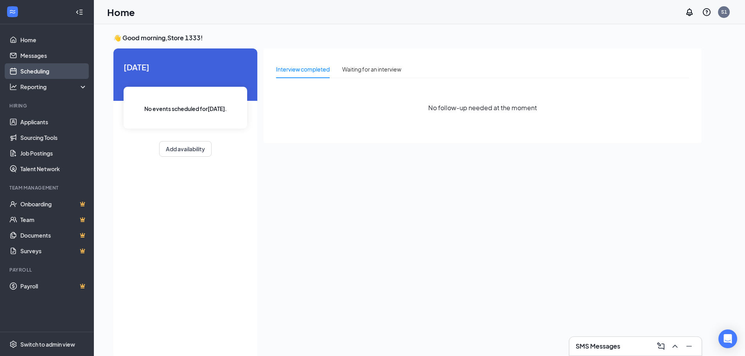  Describe the element at coordinates (54, 56) in the screenshot. I see `a: Messages` at that location.